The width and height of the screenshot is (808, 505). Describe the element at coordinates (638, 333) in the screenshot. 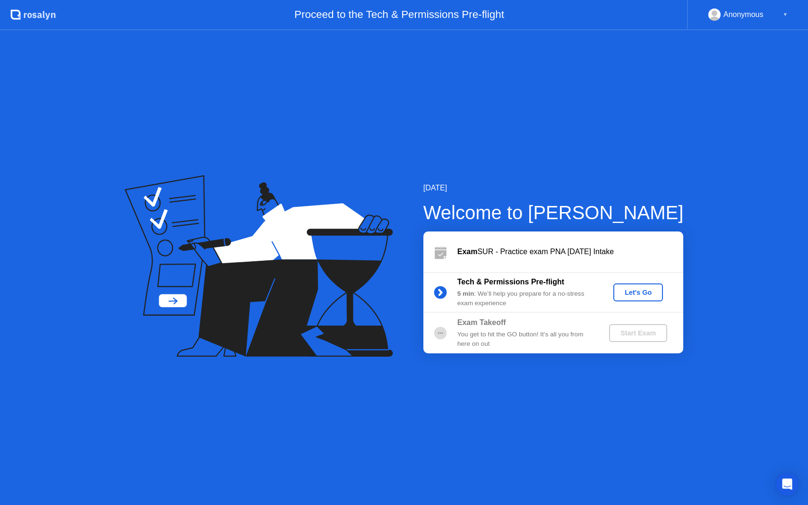

I see `div: Start Exam` at that location.